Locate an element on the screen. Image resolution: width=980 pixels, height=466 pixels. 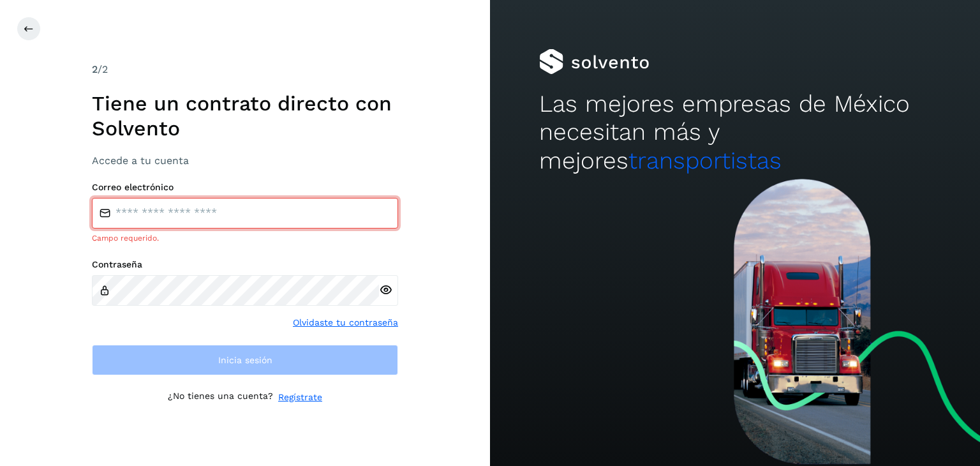
span: Inicia sesión is located at coordinates (245, 360).